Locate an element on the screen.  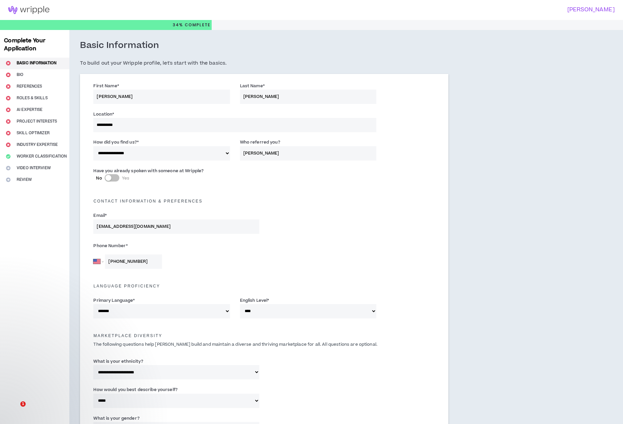
label: Location is located at coordinates (104, 114).